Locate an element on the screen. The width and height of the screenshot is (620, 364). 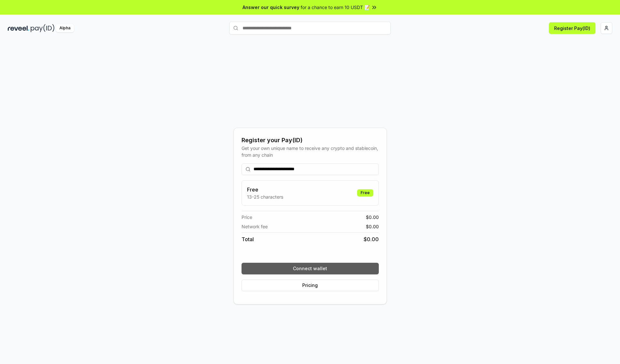
h3: Free is located at coordinates (265, 189).